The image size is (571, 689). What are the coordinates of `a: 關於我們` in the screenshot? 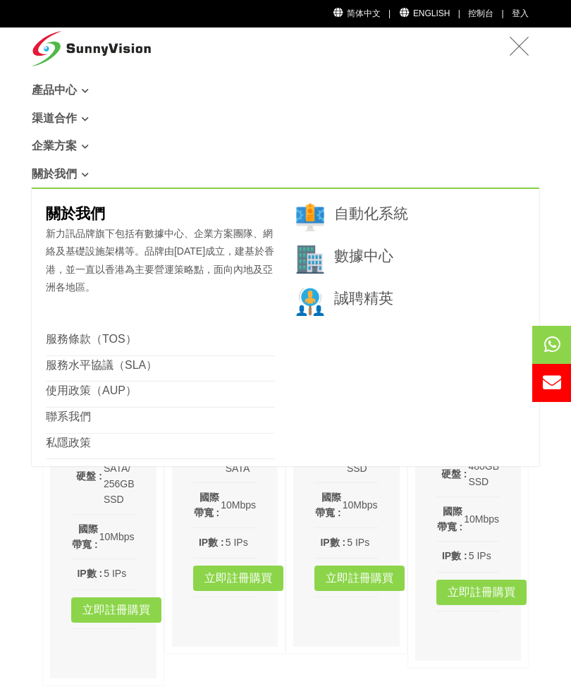 It's located at (286, 174).